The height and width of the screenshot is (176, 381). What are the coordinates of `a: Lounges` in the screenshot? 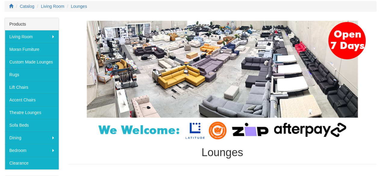 It's located at (79, 6).